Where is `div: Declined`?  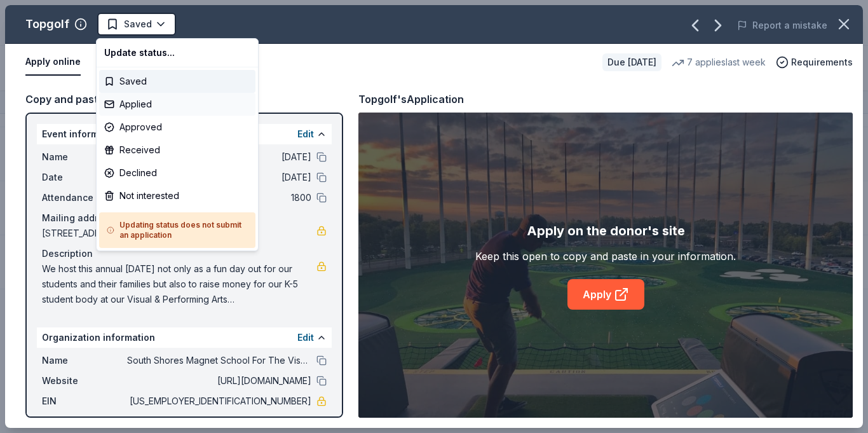
div: Declined is located at coordinates (177, 173).